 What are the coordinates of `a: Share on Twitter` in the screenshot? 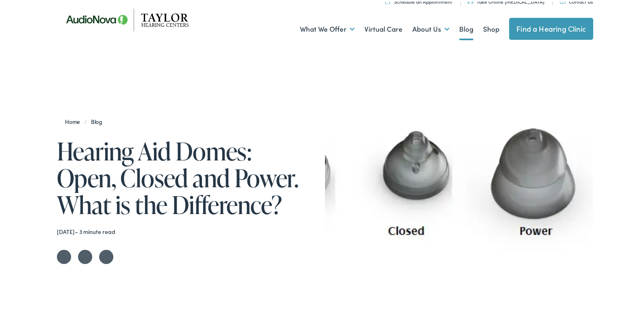 It's located at (64, 256).